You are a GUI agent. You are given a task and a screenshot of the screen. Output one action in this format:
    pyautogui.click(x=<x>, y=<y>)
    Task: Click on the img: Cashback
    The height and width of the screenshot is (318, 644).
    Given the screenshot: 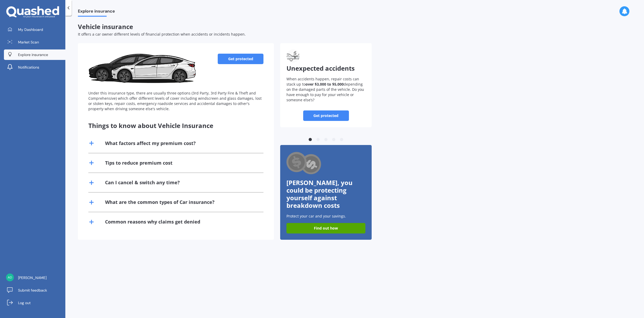 What is the action you would take?
    pyautogui.click(x=304, y=163)
    